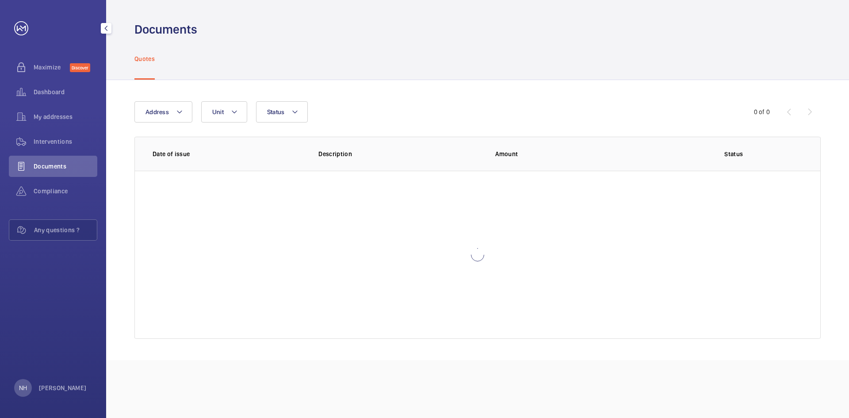 Image resolution: width=849 pixels, height=418 pixels. What do you see at coordinates (23, 388) in the screenshot?
I see `p: NH` at bounding box center [23, 388].